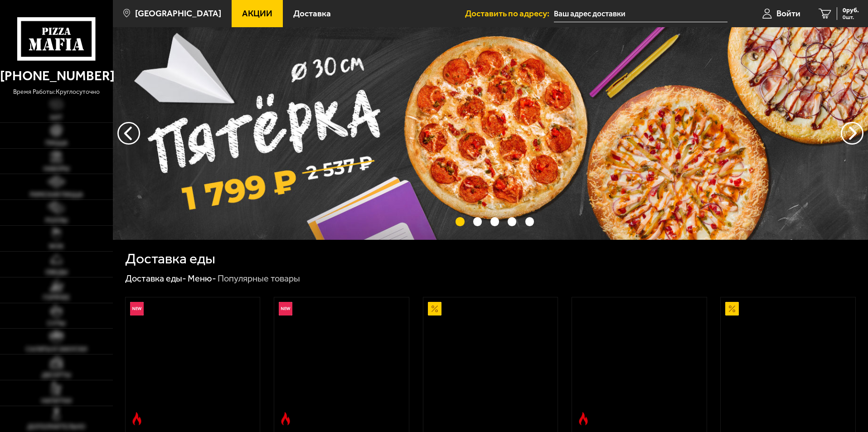 This screenshot has height=432, width=868. Describe the element at coordinates (56, 273) in the screenshot. I see `span: Обеды` at that location.